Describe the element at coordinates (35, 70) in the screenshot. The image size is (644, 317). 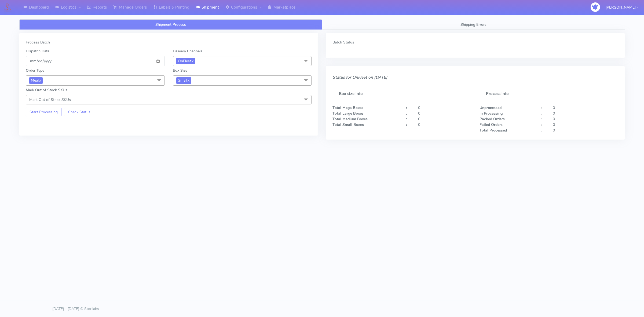
I see `label: Order Type` at that location.